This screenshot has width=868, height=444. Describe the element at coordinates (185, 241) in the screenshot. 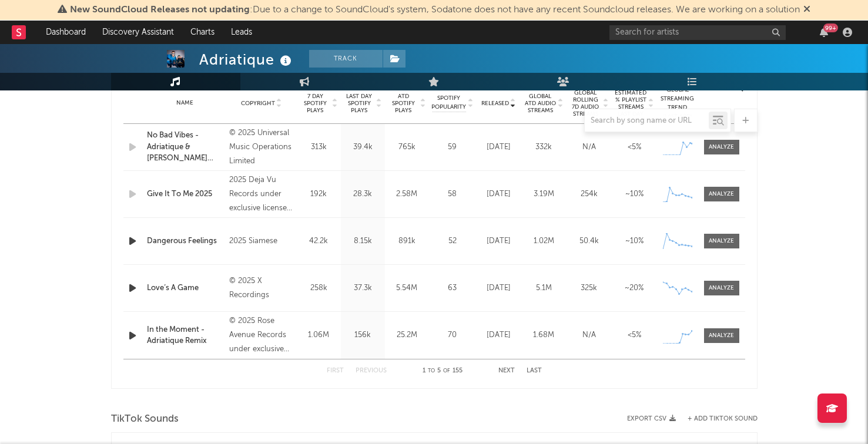

I see `div: Dangerous Feelings` at that location.